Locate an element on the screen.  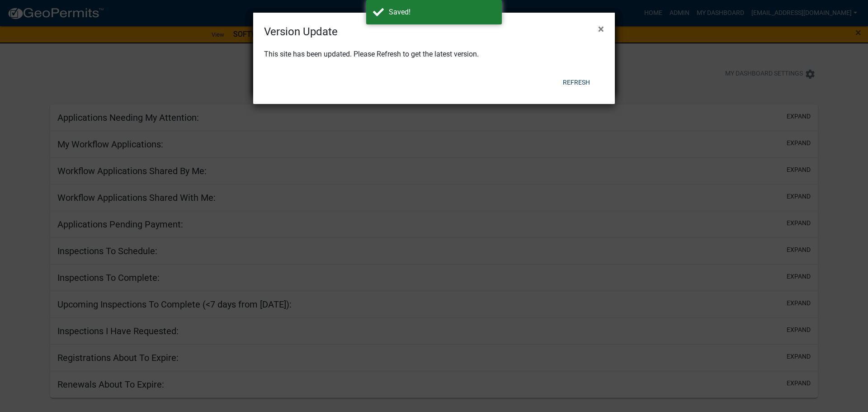
div: This site has been updated. Please Refresh to get the latest version. is located at coordinates (434, 55).